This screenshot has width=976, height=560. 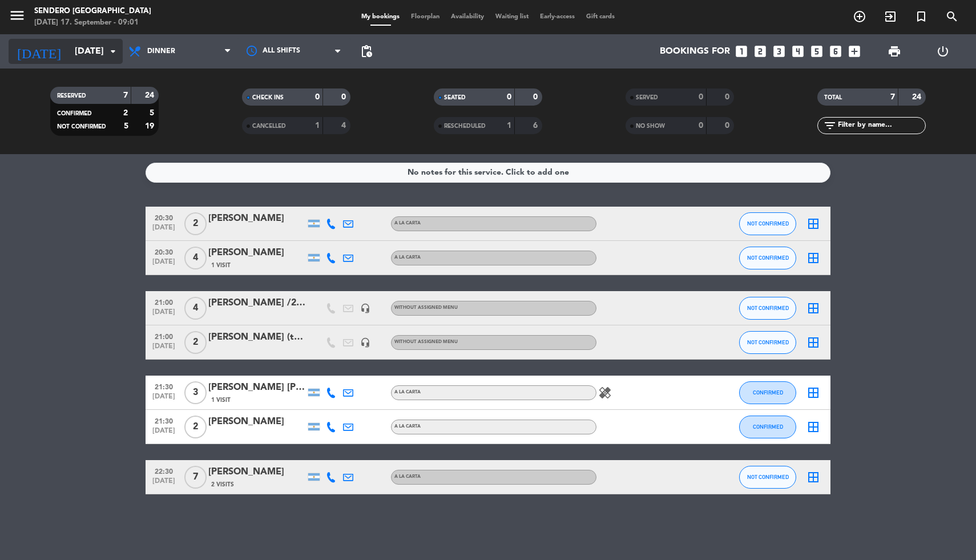 What do you see at coordinates (860, 17) in the screenshot?
I see `i: add_circle_outline` at bounding box center [860, 17].